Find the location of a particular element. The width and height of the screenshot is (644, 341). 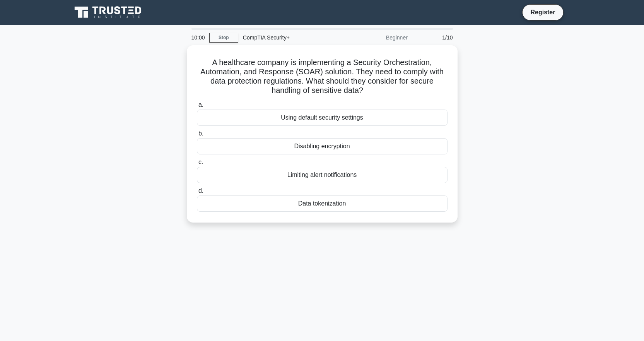

div: CompTIA Security+ is located at coordinates (291, 37).